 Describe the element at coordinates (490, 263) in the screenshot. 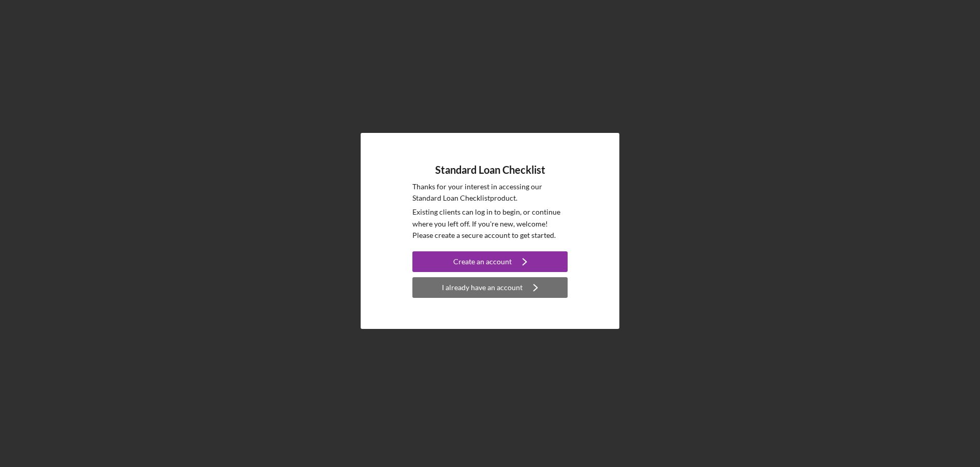

I see `a: Create an account` at that location.